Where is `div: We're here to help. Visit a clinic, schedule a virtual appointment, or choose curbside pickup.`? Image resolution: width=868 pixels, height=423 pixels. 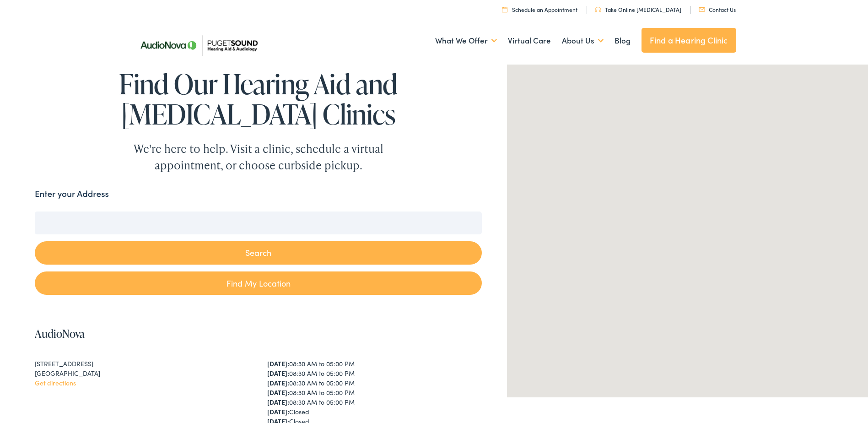 div: We're here to help. Visit a clinic, schedule a virtual appointment, or choose curbside pickup. is located at coordinates (259, 157).